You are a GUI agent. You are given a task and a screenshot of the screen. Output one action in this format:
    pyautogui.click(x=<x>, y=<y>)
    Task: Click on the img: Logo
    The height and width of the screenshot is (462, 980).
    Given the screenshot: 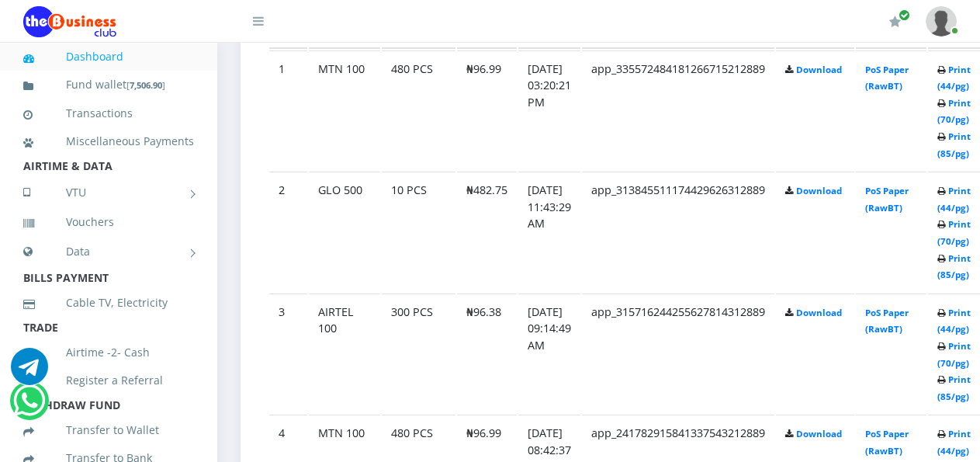 What is the action you would take?
    pyautogui.click(x=70, y=22)
    